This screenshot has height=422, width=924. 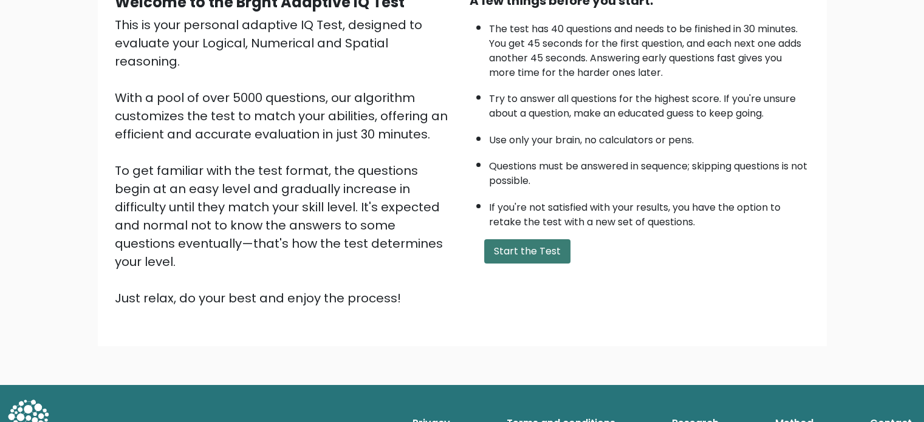 What do you see at coordinates (285, 162) in the screenshot?
I see `div: This is your personal adaptive IQ Test, designed to evaluate your Logical, Numerical and Spatial ...` at bounding box center [285, 162].